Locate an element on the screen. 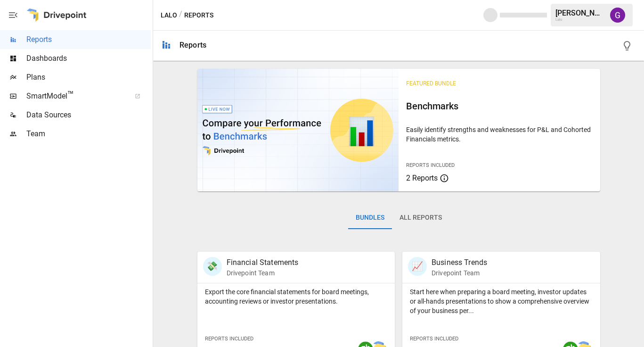 The image size is (644, 347). span: Dashboards is located at coordinates (88, 58).